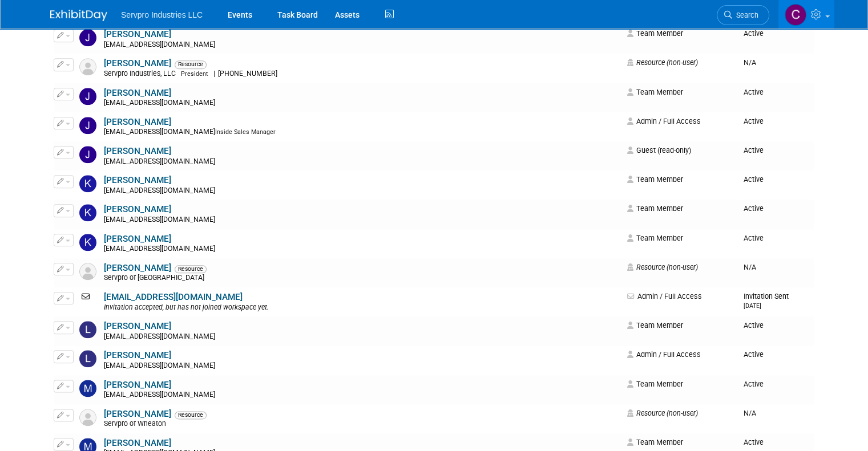 The image size is (868, 451). I want to click on img: Joy Wald, so click(88, 155).